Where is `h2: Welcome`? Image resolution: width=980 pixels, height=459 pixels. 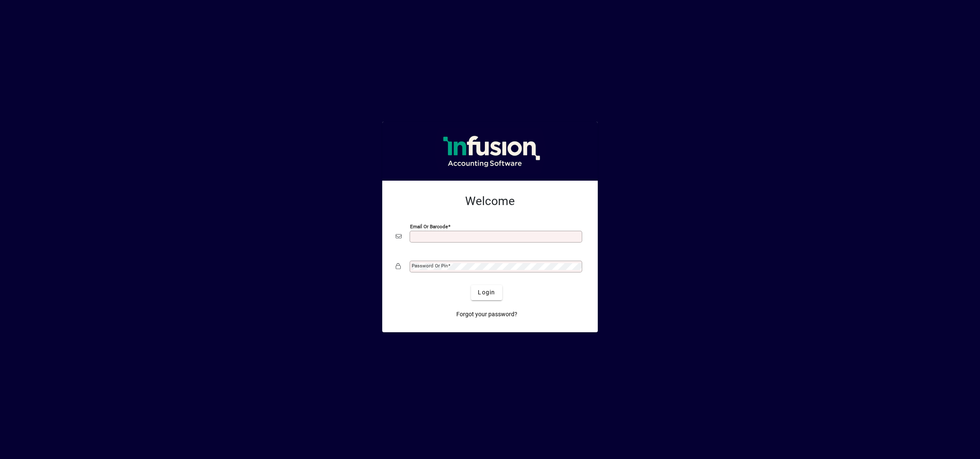
h2: Welcome is located at coordinates (490, 201).